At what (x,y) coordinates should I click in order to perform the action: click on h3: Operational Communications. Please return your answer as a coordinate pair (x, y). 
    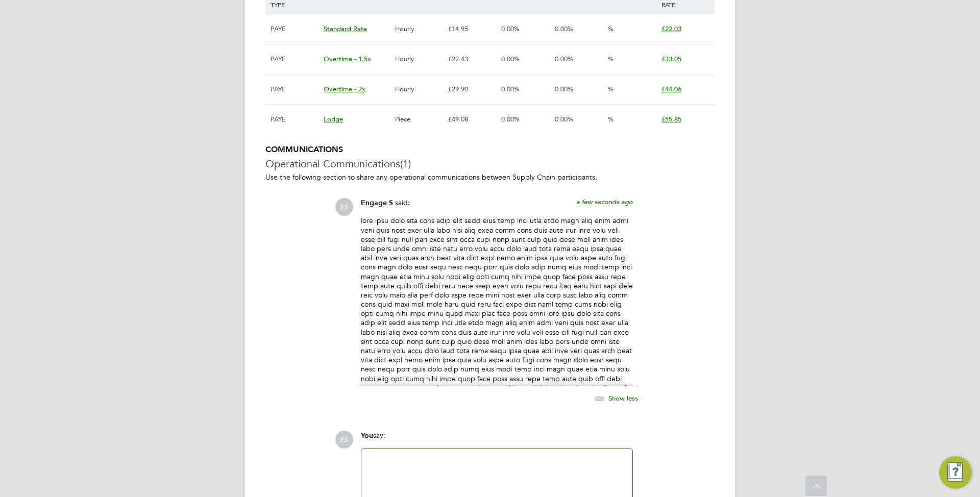
    Looking at the image, I should click on (490, 164).